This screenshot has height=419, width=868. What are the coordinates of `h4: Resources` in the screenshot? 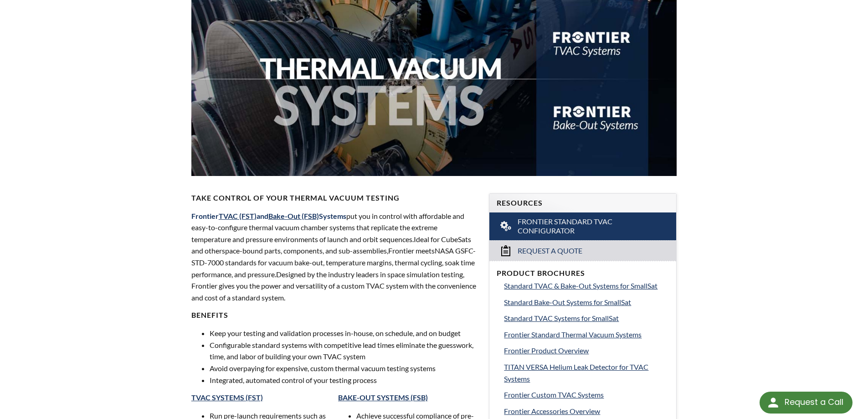 It's located at (583, 203).